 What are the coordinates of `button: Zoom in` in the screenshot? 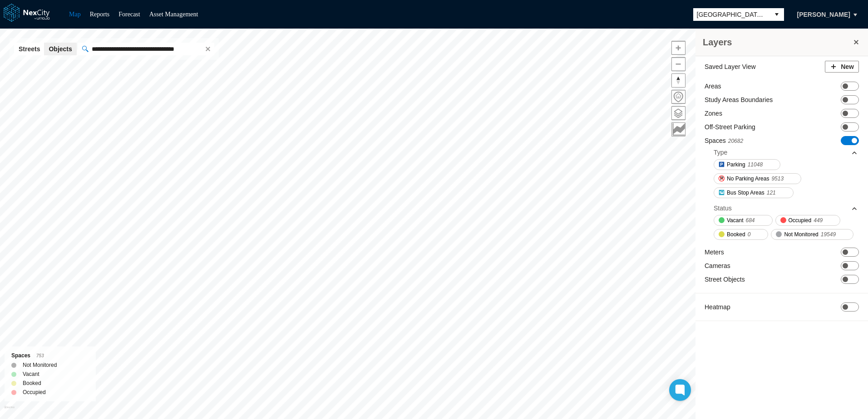 It's located at (678, 47).